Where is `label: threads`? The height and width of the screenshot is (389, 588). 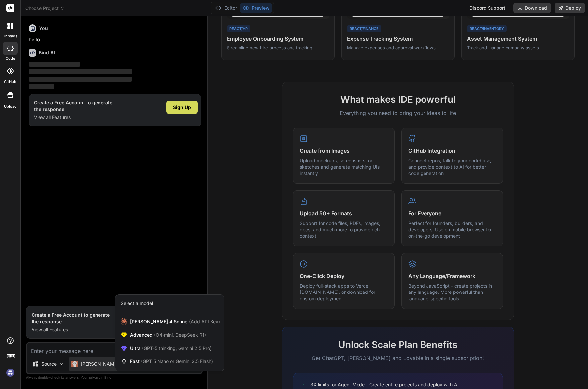 label: threads is located at coordinates (10, 36).